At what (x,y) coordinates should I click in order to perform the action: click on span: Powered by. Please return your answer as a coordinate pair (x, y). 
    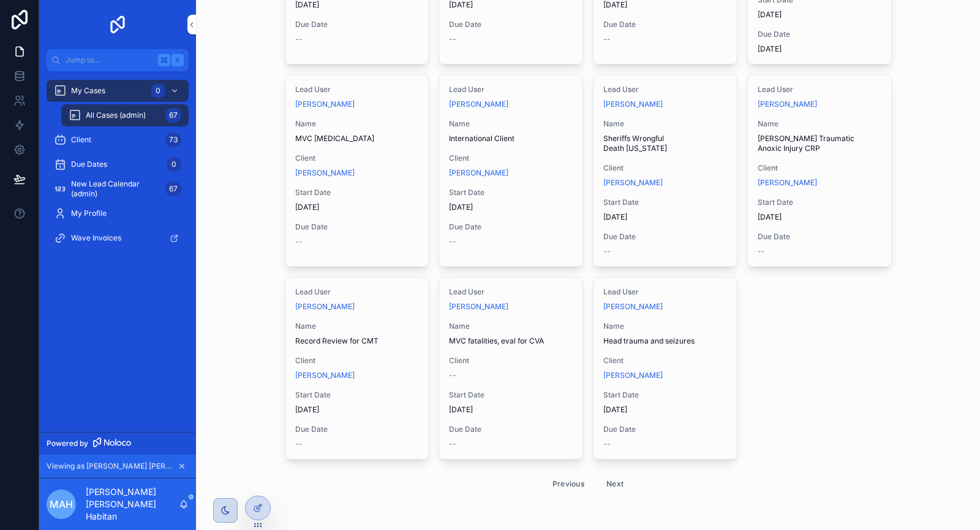
    Looking at the image, I should click on (67, 444).